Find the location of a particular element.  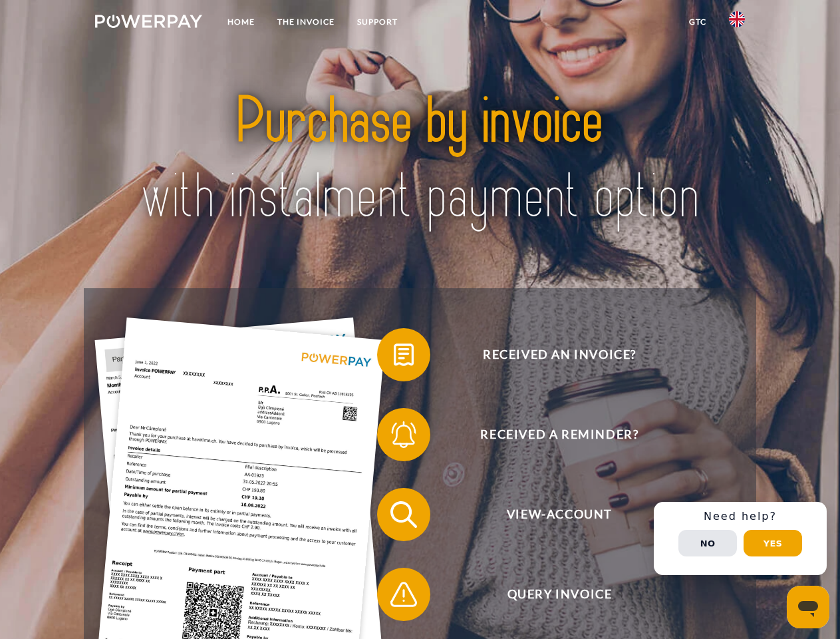

img: title-powerpay_en.svg is located at coordinates (420, 159).